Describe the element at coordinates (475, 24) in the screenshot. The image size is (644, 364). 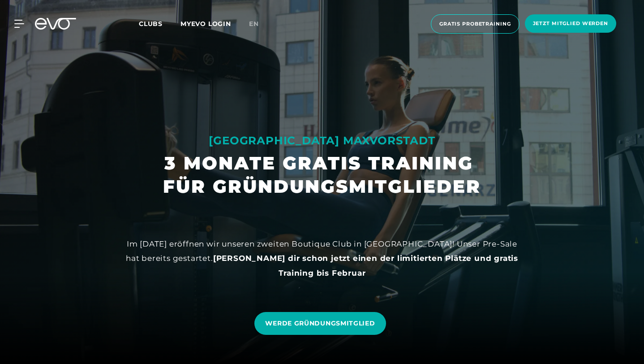
I see `a: Gratis Probetraining` at that location.